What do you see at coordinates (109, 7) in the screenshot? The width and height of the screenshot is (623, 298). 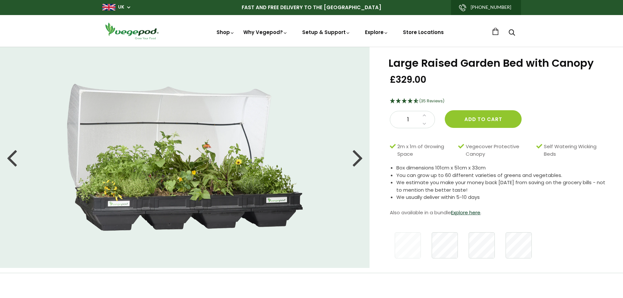 I see `img: gb_large.png` at bounding box center [109, 7].